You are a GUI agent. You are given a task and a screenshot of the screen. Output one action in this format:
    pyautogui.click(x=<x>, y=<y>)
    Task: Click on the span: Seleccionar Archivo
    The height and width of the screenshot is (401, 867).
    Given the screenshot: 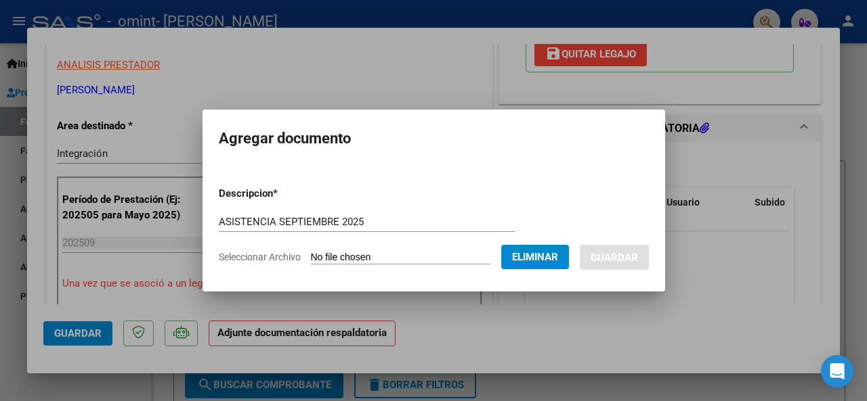 What is the action you would take?
    pyautogui.click(x=259, y=257)
    